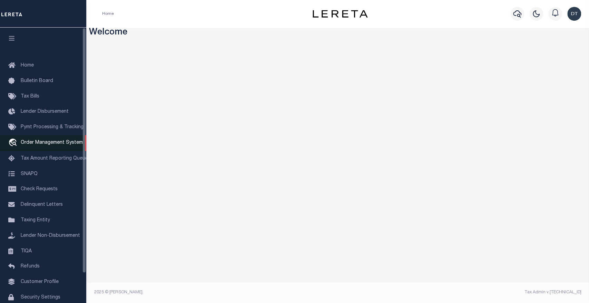 Image resolution: width=589 pixels, height=303 pixels. I want to click on li: Home, so click(108, 14).